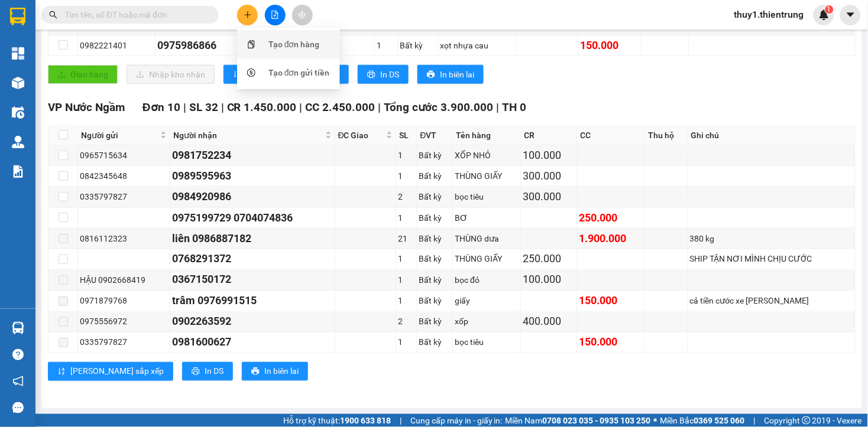 This screenshot has height=427, width=868. I want to click on div: 0842345648, so click(123, 176).